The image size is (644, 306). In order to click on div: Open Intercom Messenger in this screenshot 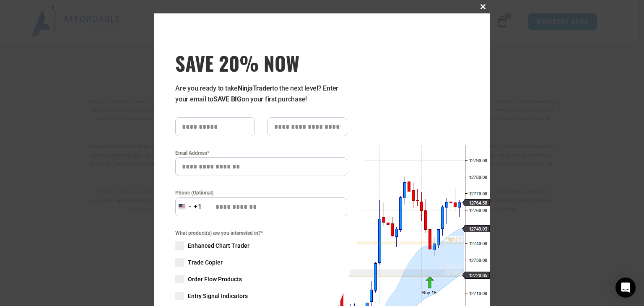, I will do `click(626, 287)`.